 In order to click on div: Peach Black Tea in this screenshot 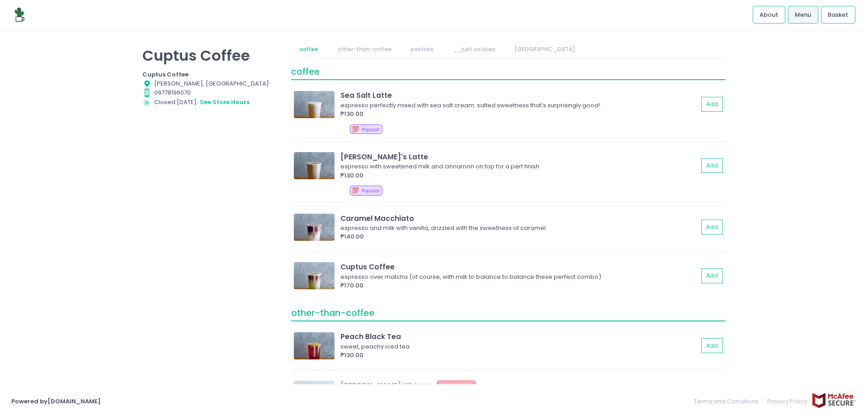, I will do `click(519, 336)`.